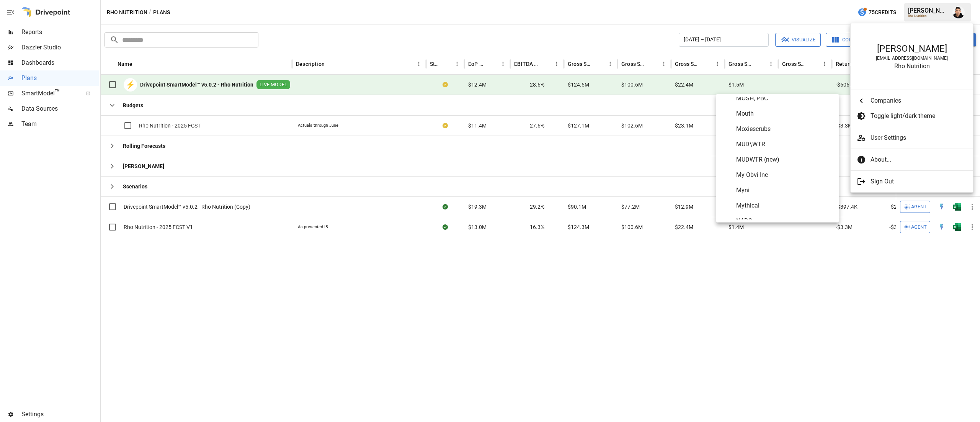 This screenshot has height=422, width=980. I want to click on span: Sign Out, so click(918, 182).